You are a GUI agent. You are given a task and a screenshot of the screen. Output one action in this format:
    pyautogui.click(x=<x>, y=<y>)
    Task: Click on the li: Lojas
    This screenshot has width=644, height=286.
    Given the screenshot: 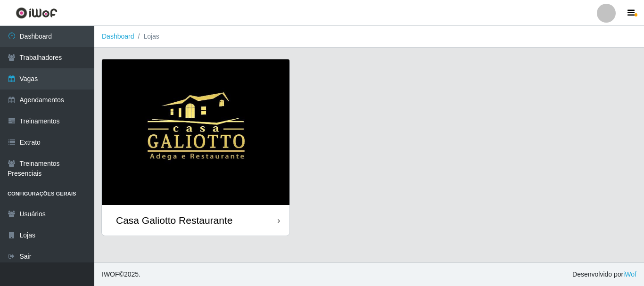 What is the action you would take?
    pyautogui.click(x=147, y=36)
    